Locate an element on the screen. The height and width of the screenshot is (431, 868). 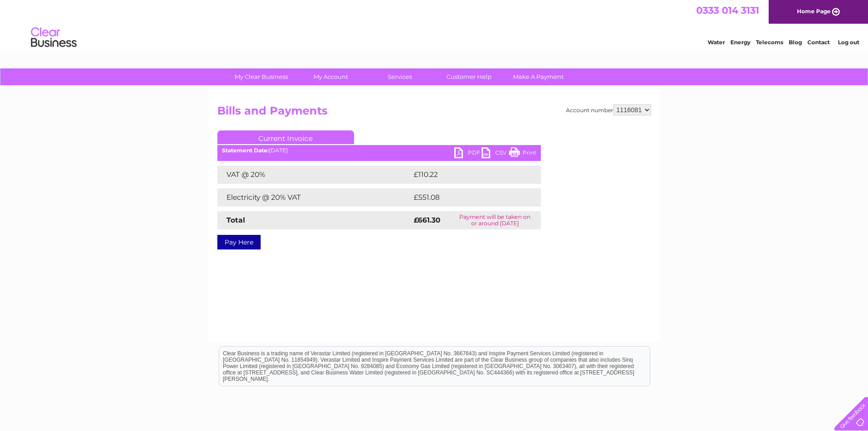
b: Statement Date: is located at coordinates (245, 150).